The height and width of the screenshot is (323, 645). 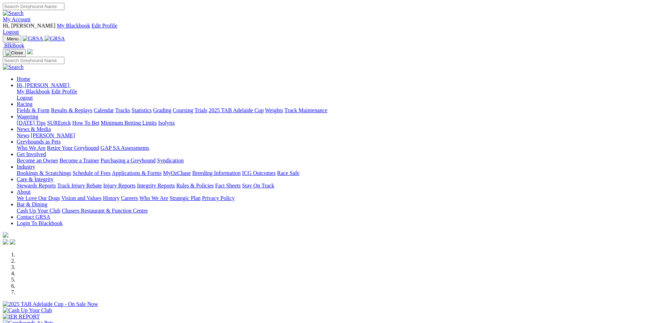 I want to click on a: About, so click(x=24, y=192).